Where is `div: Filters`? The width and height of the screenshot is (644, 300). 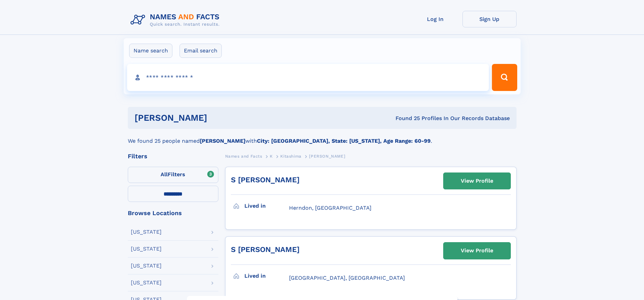 div: Filters is located at coordinates (173, 157).